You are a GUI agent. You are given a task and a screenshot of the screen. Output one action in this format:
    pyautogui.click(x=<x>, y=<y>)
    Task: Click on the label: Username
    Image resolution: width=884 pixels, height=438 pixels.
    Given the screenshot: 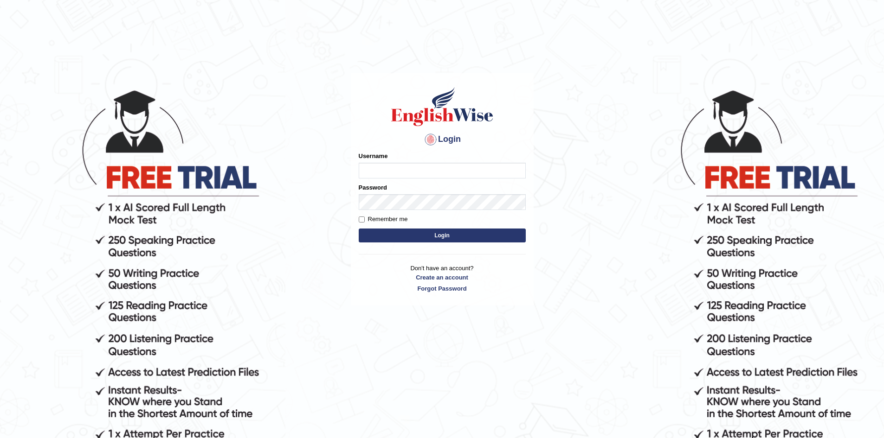 What is the action you would take?
    pyautogui.click(x=373, y=156)
    